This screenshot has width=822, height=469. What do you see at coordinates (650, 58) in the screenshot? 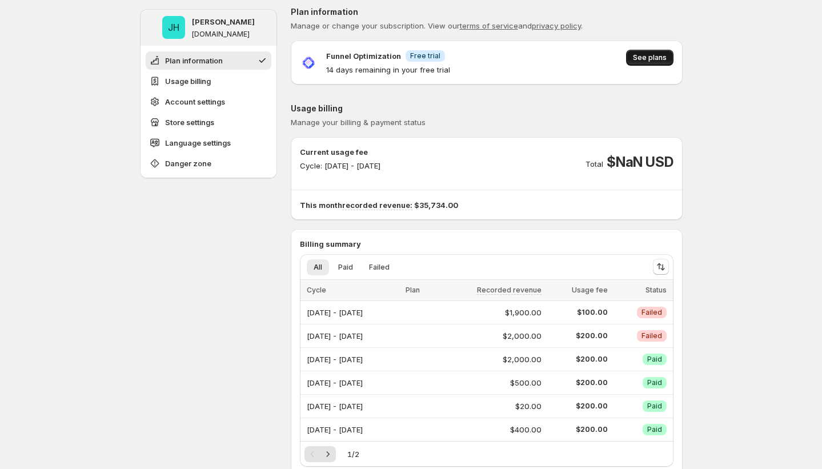
I see `span: See plans` at bounding box center [650, 58].